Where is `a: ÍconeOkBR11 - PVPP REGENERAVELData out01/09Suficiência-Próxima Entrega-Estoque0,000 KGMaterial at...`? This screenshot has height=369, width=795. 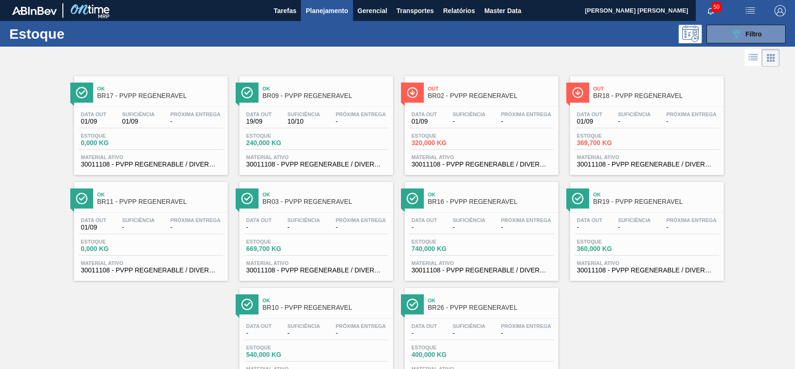
a: ÍconeOkBR11 - PVPP REGENERAVELData out01/09Suficiência-Próxima Entrega-Estoque0,000 KGMaterial at... is located at coordinates (150, 227).